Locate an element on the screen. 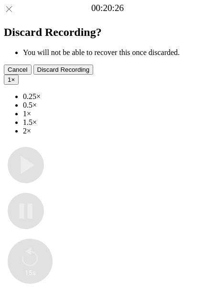  li: 2× is located at coordinates (117, 131).